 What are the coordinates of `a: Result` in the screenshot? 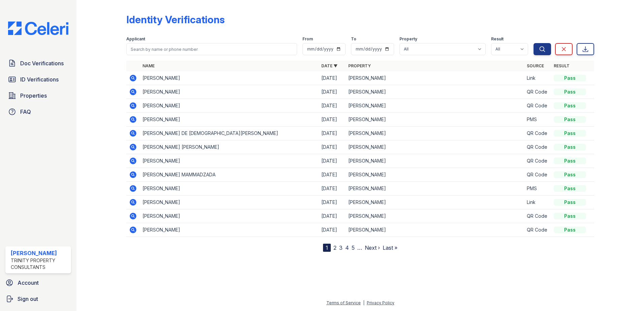 It's located at (562, 66).